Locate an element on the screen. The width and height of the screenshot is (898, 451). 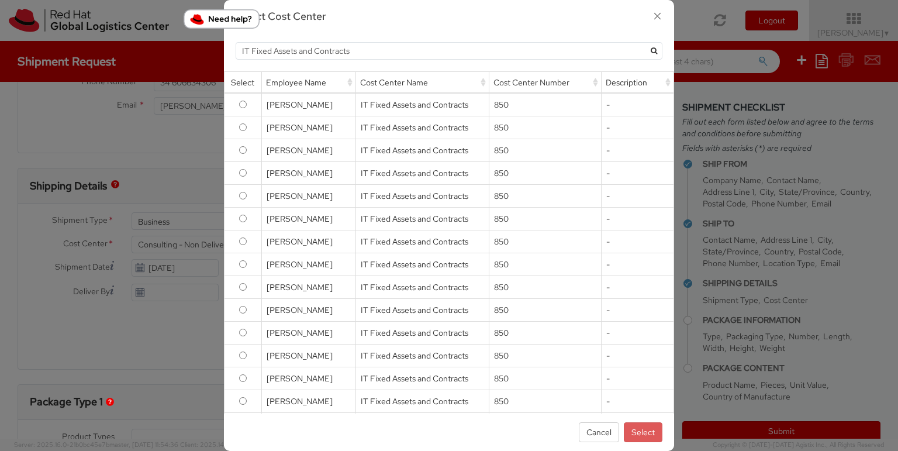
div: Select is located at coordinates (243, 82).